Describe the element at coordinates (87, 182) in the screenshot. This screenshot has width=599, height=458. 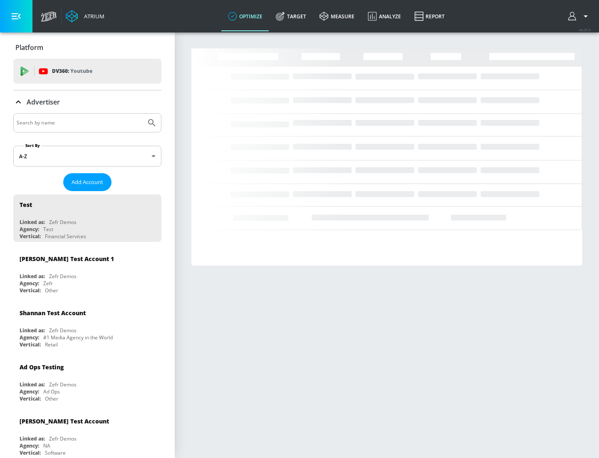
I see `button: Add Account` at that location.